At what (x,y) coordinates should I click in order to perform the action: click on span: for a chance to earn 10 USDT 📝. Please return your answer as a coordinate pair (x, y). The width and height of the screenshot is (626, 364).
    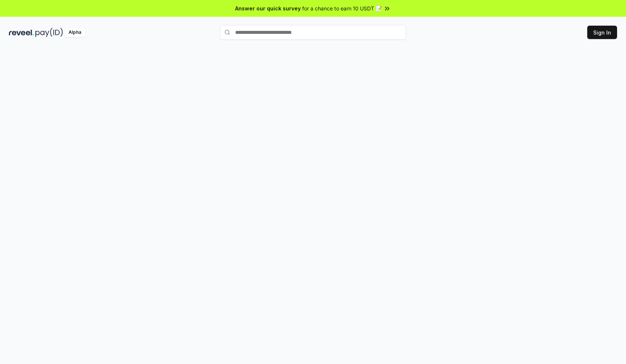
    Looking at the image, I should click on (342, 8).